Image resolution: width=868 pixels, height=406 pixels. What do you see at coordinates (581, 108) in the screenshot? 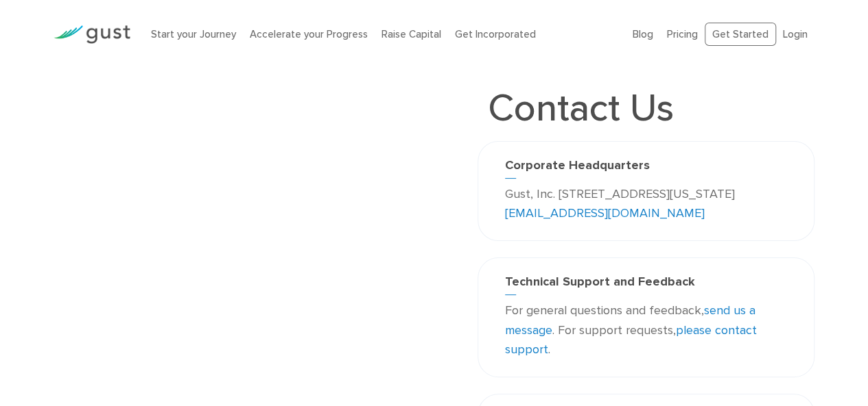
I see `h1: Contact Us` at bounding box center [581, 108].